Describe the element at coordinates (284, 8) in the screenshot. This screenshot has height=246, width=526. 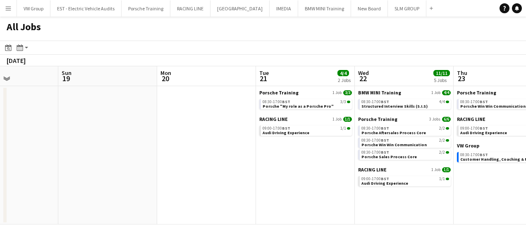
I see `button: IMEDIA` at that location.